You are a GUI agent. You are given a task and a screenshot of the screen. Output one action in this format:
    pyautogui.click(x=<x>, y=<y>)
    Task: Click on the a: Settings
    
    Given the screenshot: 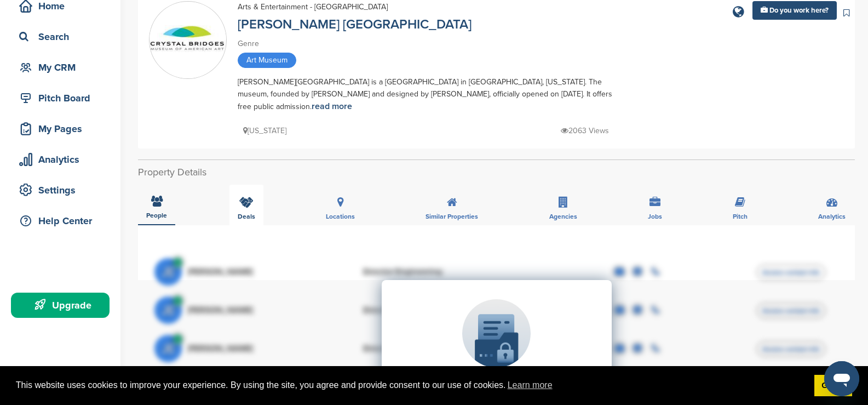 What is the action you would take?
    pyautogui.click(x=60, y=190)
    